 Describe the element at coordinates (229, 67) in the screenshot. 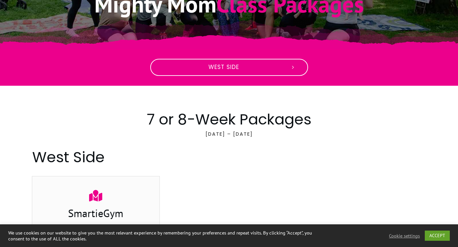

I see `a: West Side` at that location.